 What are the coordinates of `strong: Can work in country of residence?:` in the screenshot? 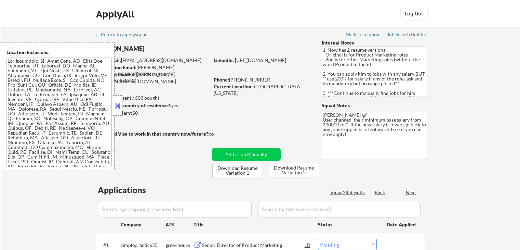 It's located at (133, 105).